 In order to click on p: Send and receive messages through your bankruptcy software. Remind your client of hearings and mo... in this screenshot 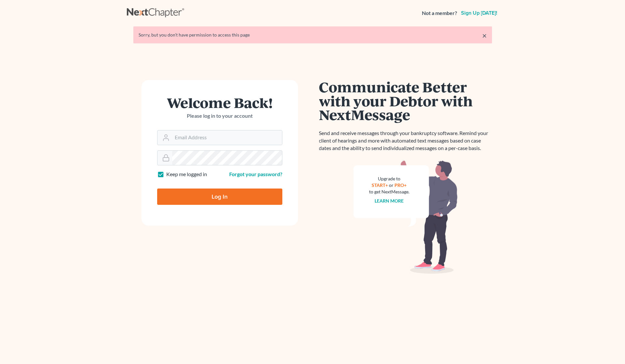, I will do `click(406, 141)`.